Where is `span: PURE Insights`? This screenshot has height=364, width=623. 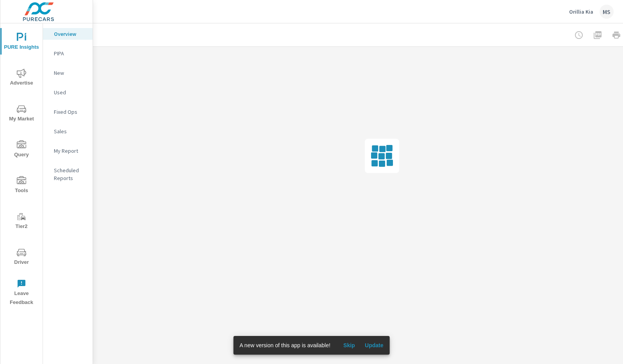
span: PURE Insights is located at coordinates (21, 42).